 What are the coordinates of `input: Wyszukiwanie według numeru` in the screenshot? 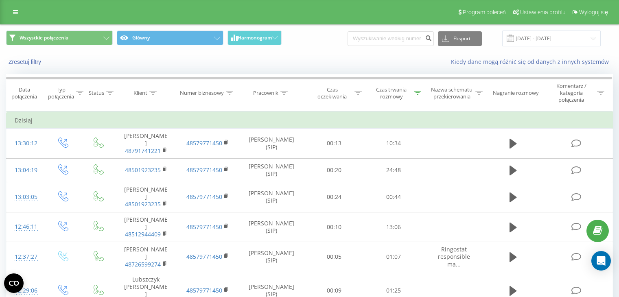 It's located at (391, 39).